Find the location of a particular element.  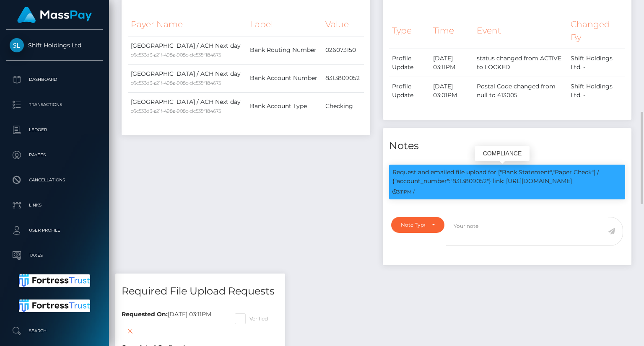

img: Shift Holdings Ltd. is located at coordinates (17, 45).